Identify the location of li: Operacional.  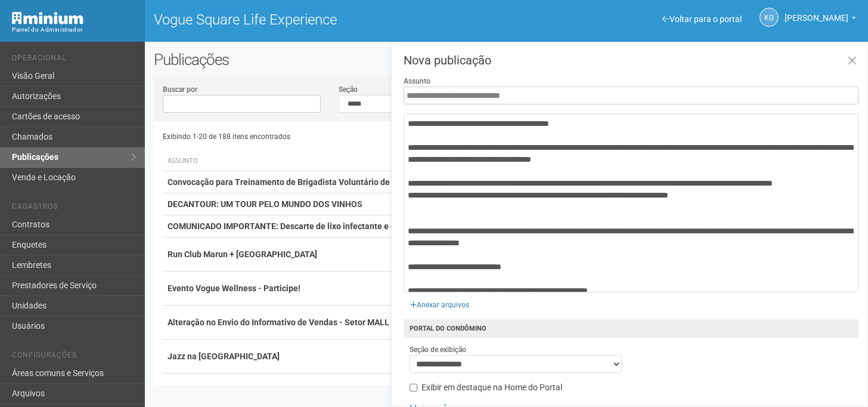
(74, 60).